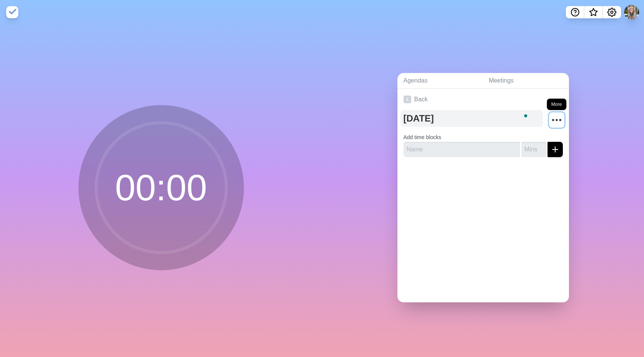  I want to click on input: Name, so click(461, 150).